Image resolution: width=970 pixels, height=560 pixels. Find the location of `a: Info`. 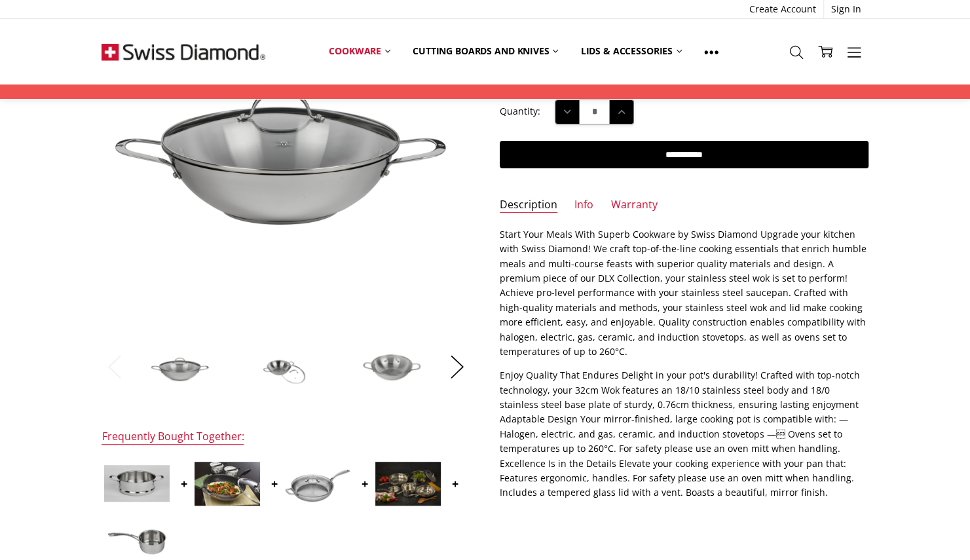

a: Info is located at coordinates (584, 205).